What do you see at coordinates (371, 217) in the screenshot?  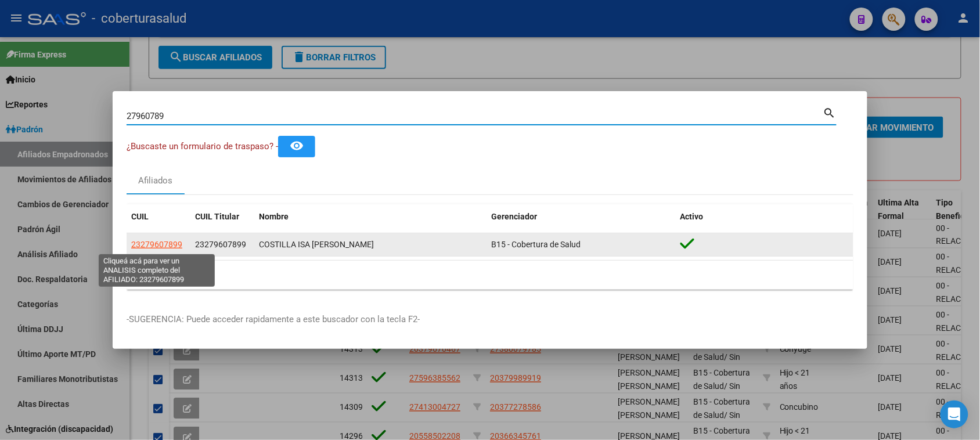 I see `datatable-header-cell: Nombre` at bounding box center [371, 217].